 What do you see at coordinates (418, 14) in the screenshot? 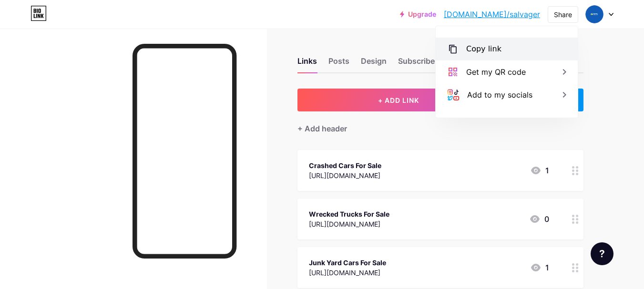
I see `a: Upgrade` at bounding box center [418, 14].